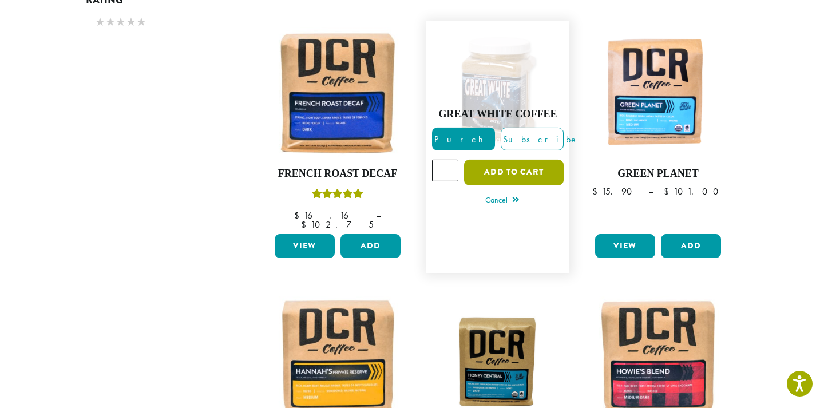 The image size is (824, 408). What do you see at coordinates (338, 128) in the screenshot?
I see `a: French Roast DecafRated 5.00 out of 5` at bounding box center [338, 128].